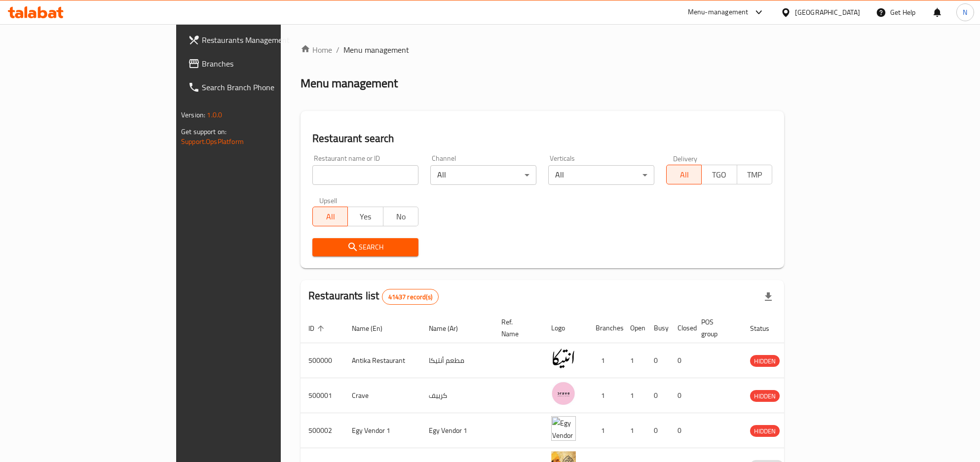  I want to click on input: Search for restaurant name or ID.., so click(365, 175).